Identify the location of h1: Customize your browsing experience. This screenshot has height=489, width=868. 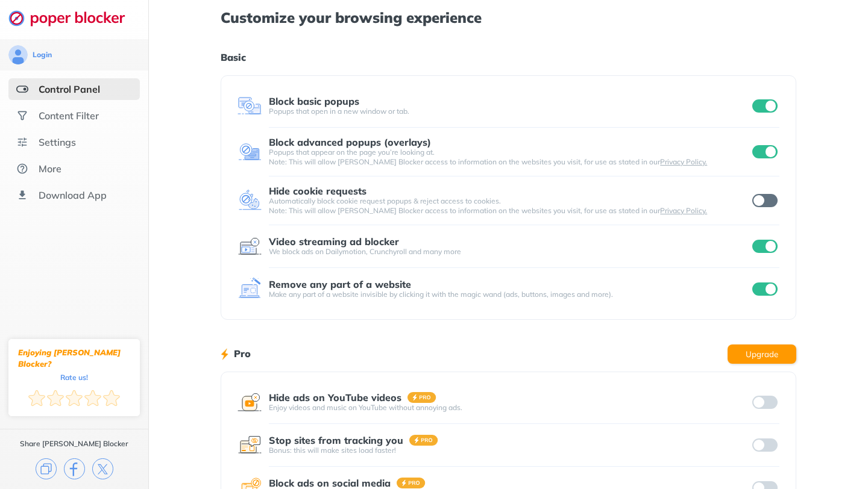
(508, 18).